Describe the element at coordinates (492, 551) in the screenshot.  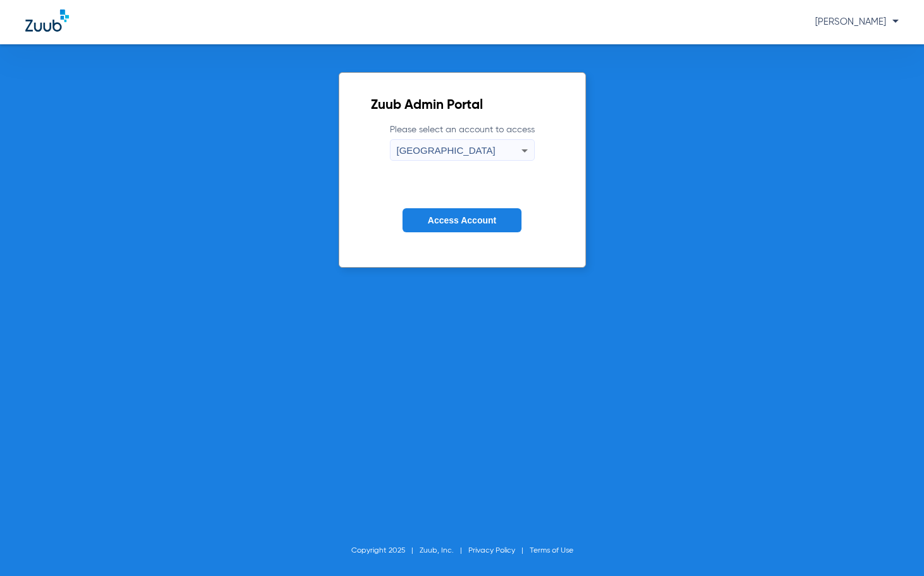
I see `a: Privacy Policy` at that location.